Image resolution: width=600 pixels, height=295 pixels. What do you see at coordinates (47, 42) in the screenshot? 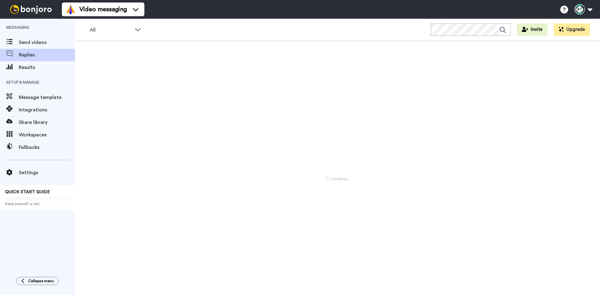
I see `span: Send videos` at bounding box center [47, 42].